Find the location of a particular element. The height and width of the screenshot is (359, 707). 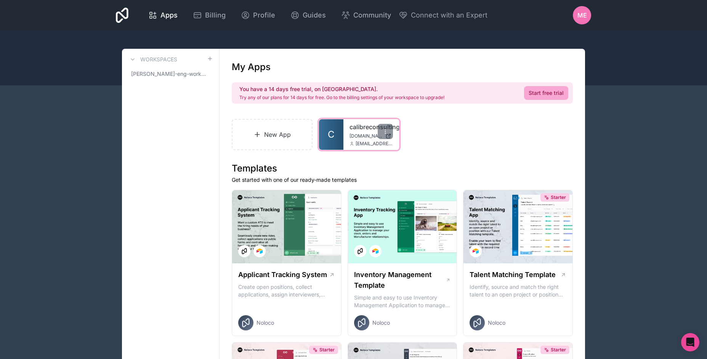

span: Billing is located at coordinates (215, 15).